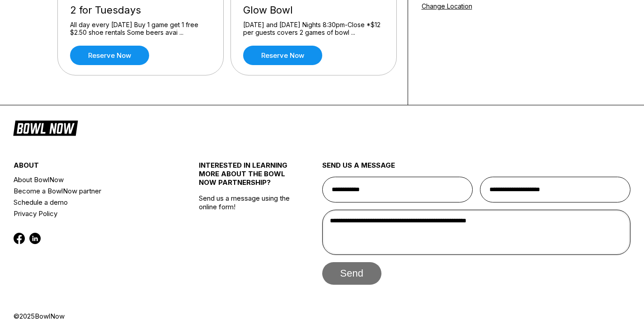  I want to click on div: INTERESTED IN LEARNING MORE ABOUT THE BOWL NOW PARTNERSHIP?, so click(245, 177).